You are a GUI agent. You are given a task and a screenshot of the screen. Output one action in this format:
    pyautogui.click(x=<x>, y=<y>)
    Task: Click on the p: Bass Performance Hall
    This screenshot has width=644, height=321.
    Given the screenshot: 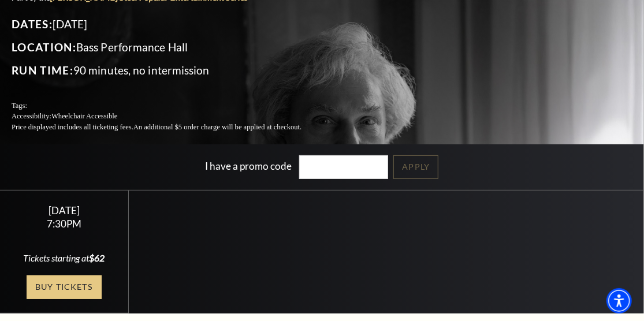 What is the action you would take?
    pyautogui.click(x=170, y=47)
    